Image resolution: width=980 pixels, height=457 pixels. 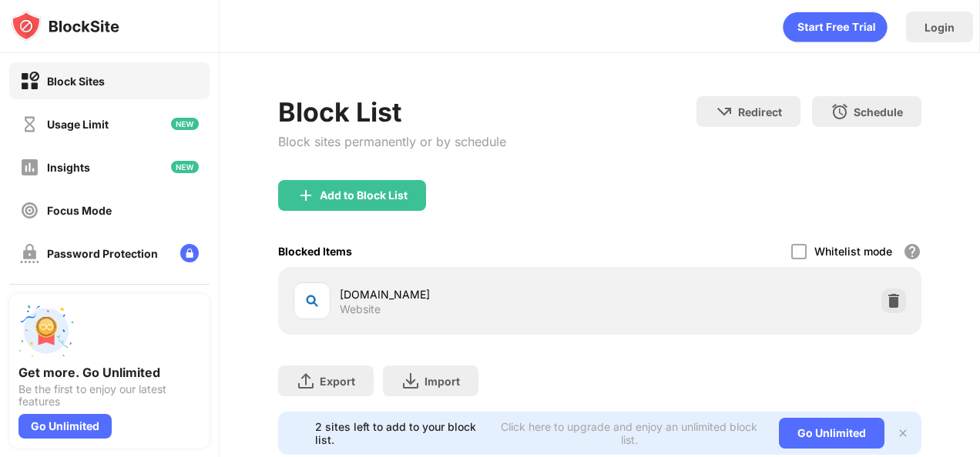 What do you see at coordinates (29, 253) in the screenshot?
I see `img: password-protection-off.svg` at bounding box center [29, 253].